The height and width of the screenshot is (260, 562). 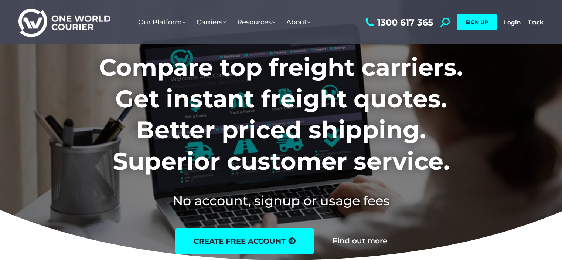 What do you see at coordinates (245, 241) in the screenshot?
I see `a: create free account` at bounding box center [245, 241].